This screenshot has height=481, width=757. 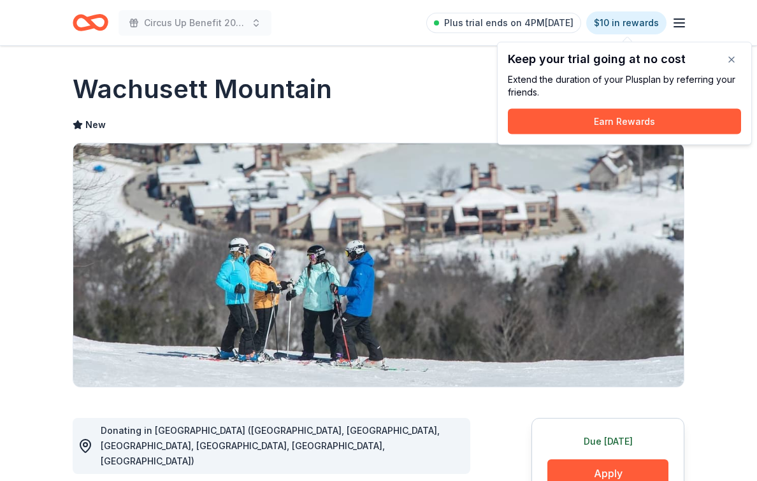 I want to click on h1: Wachusett Mountain, so click(x=202, y=89).